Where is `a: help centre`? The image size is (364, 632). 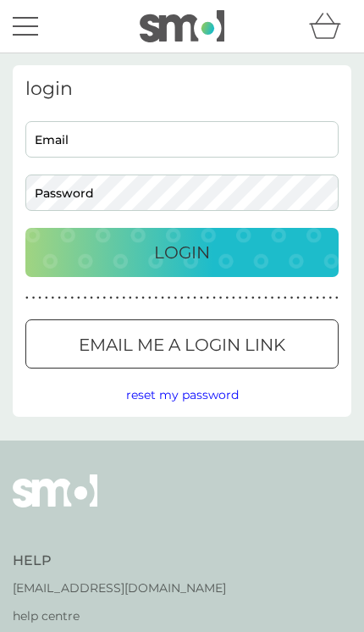 a: help centre is located at coordinates (120, 616).